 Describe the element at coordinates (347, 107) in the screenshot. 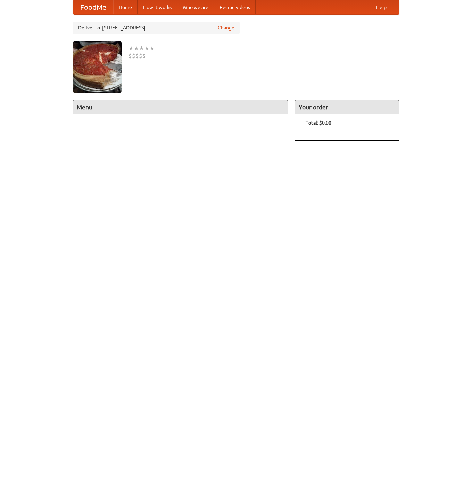

I see `h4: Your order` at that location.